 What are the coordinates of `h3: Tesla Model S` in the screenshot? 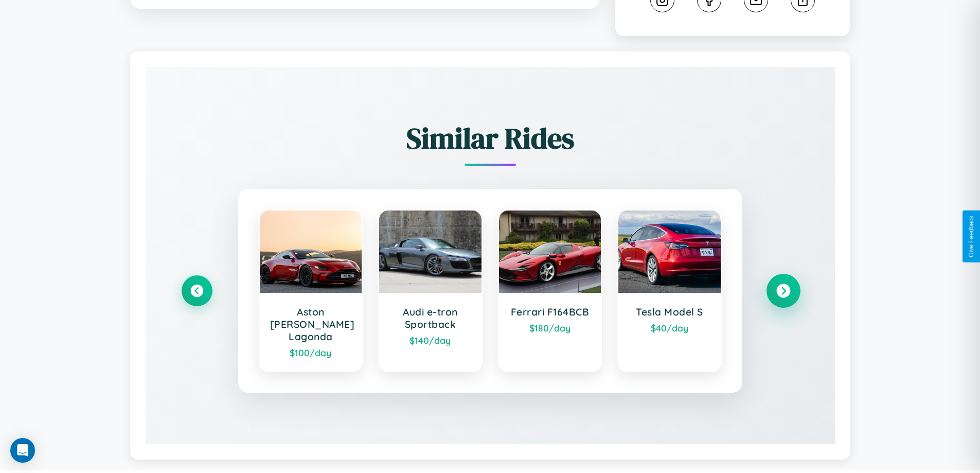 It's located at (670, 312).